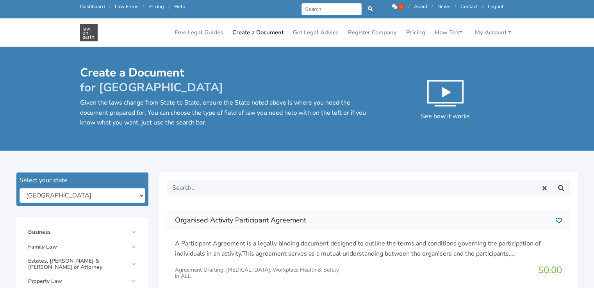  Describe the element at coordinates (401, 7) in the screenshot. I see `span: 1` at that location.